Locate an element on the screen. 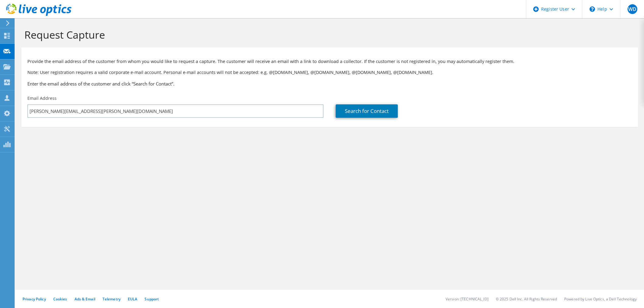  a: Telemetry is located at coordinates (111, 299).